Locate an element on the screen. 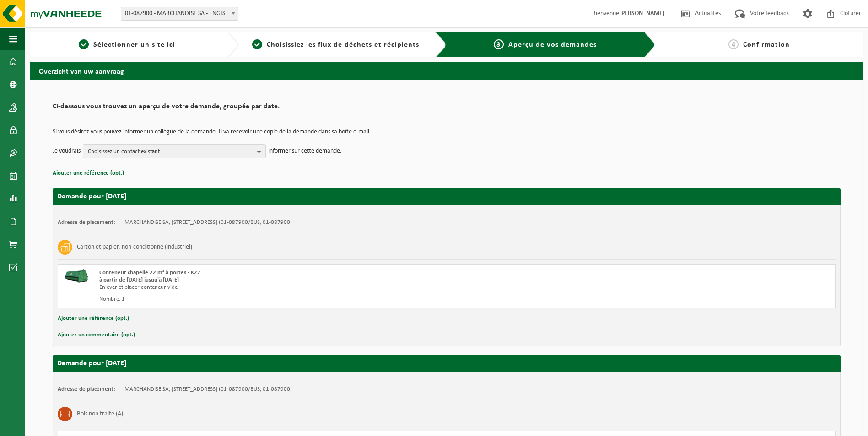 The image size is (868, 436). span: Sélectionner un site ici is located at coordinates (134, 45).